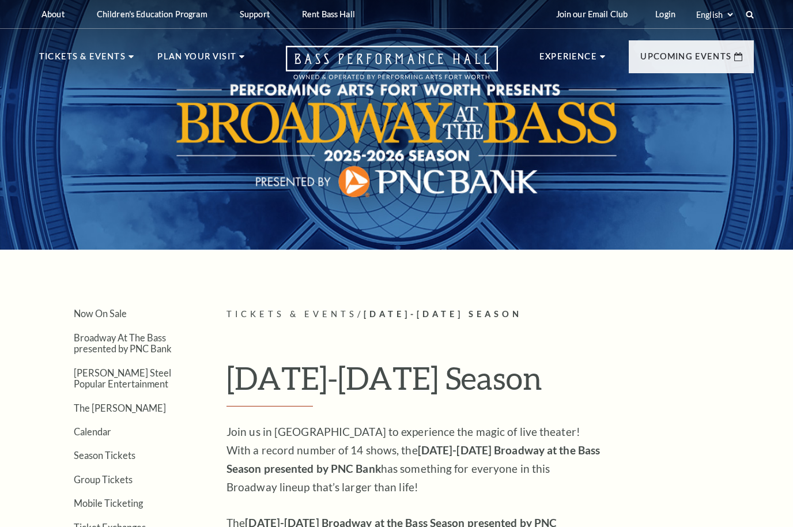 Image resolution: width=793 pixels, height=527 pixels. I want to click on p: Children's Education Program, so click(152, 14).